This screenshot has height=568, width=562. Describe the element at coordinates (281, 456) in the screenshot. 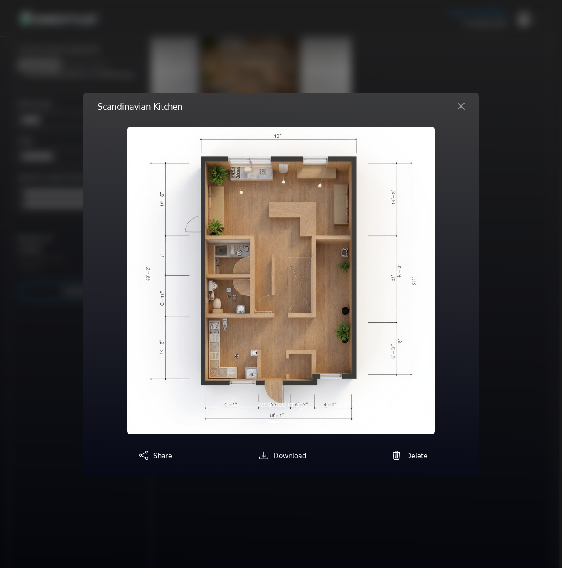

I see `a: Download` at that location.